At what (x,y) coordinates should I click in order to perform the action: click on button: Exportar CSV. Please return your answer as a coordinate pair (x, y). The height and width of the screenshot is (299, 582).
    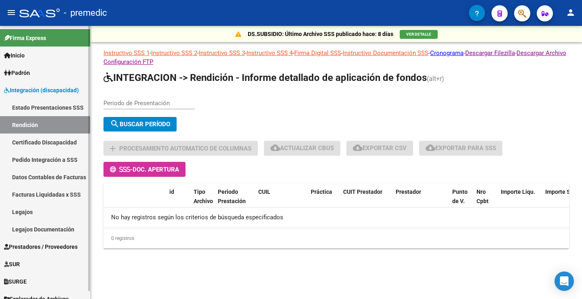
    Looking at the image, I should click on (379, 148).